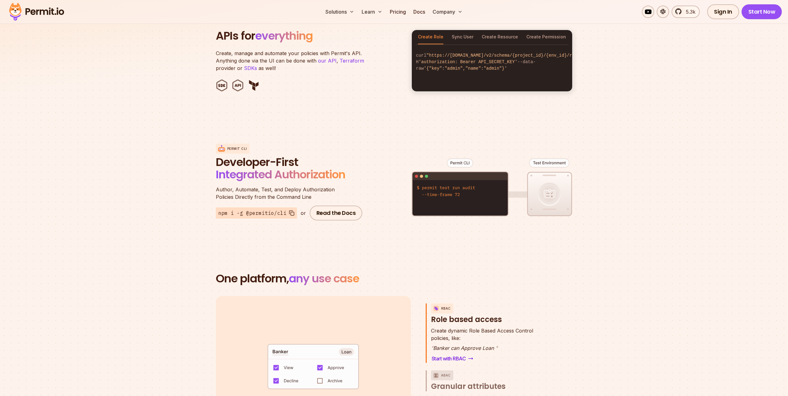 Image resolution: width=788 pixels, height=396 pixels. I want to click on img: Permit logo, so click(37, 12).